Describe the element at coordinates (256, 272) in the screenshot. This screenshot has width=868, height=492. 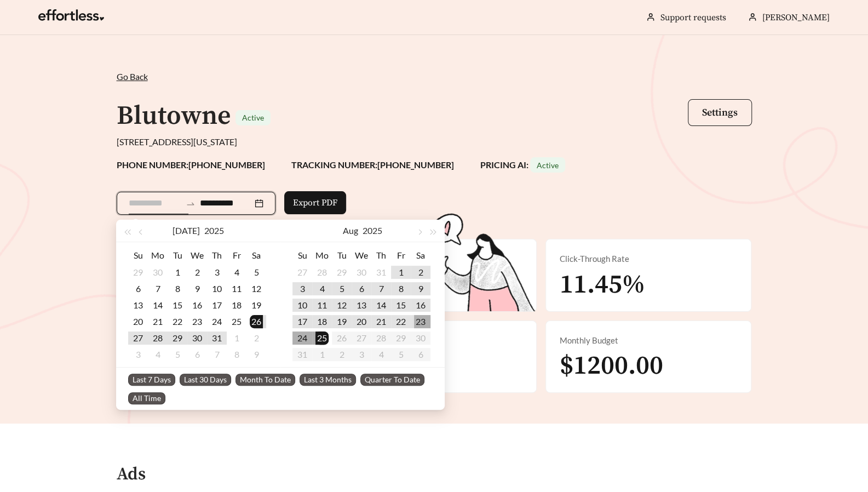
I see `div: 5` at that location.